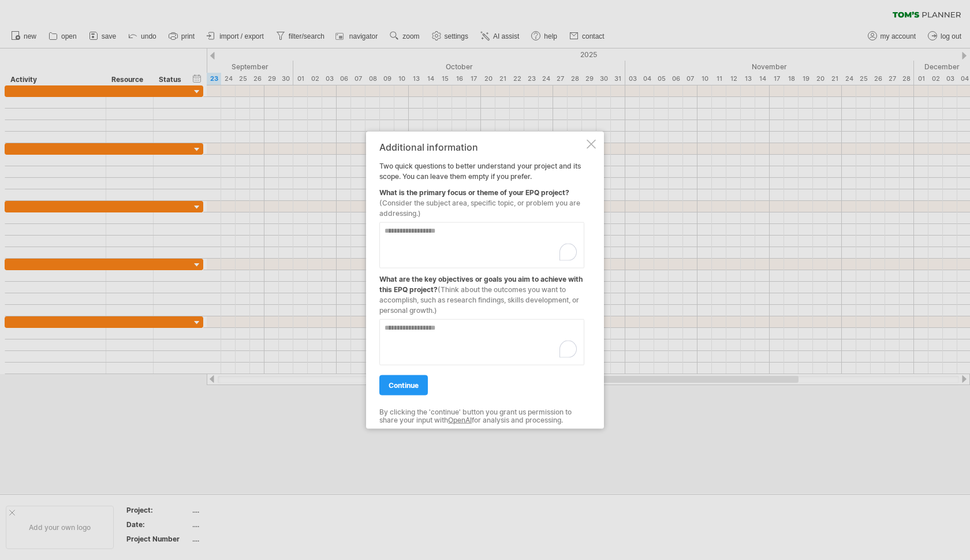  Describe the element at coordinates (479, 300) in the screenshot. I see `span: (Think about the outcomes you want to accomplish, such as research findings, skills development, ...` at that location.